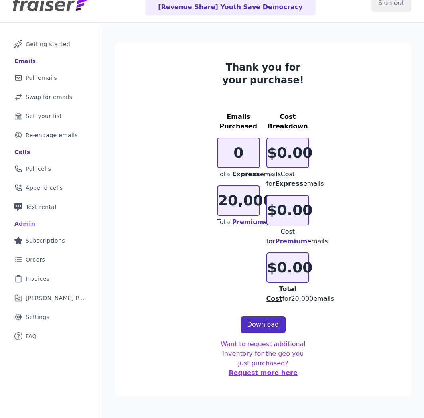 This screenshot has height=418, width=424. Describe the element at coordinates (22, 152) in the screenshot. I see `div: Cells` at that location.